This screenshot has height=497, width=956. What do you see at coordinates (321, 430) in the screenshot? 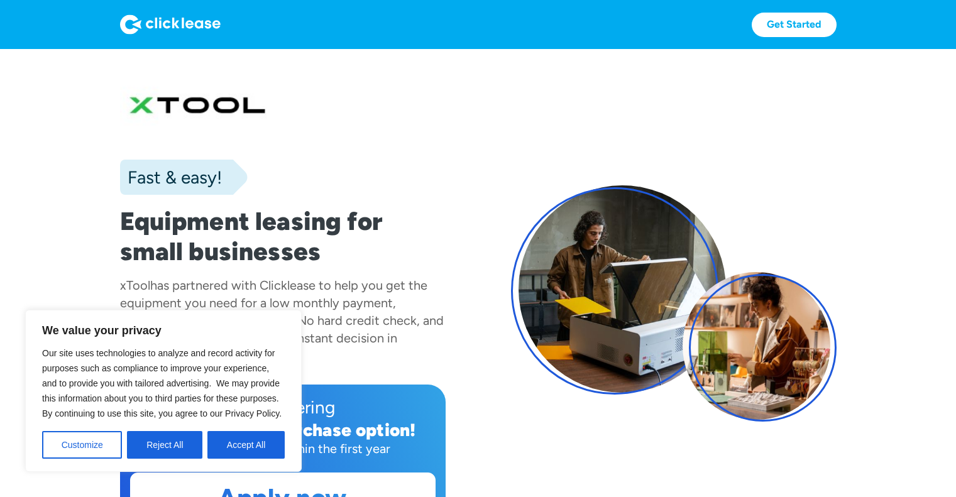
I see `div: early purchase option!` at bounding box center [321, 430].